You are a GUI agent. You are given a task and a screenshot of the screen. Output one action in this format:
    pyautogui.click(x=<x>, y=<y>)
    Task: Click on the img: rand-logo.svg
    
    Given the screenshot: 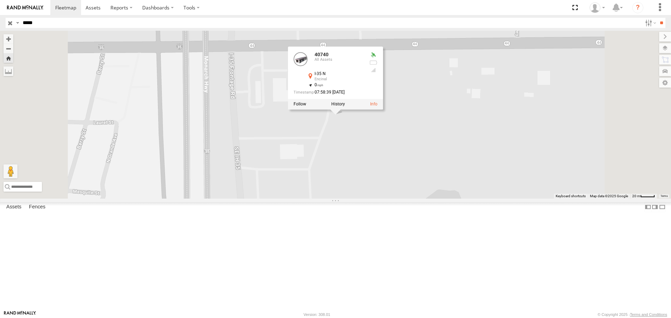 What is the action you would take?
    pyautogui.click(x=25, y=8)
    